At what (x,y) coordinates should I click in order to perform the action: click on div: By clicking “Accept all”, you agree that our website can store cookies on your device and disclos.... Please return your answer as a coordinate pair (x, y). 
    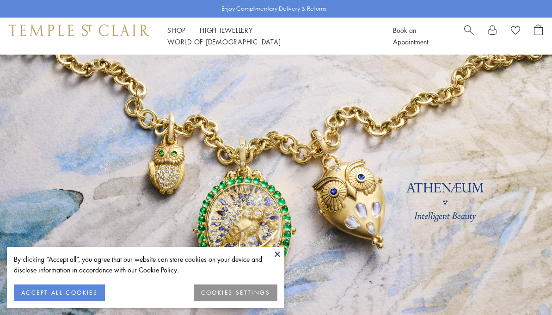
    Looking at the image, I should click on (146, 264).